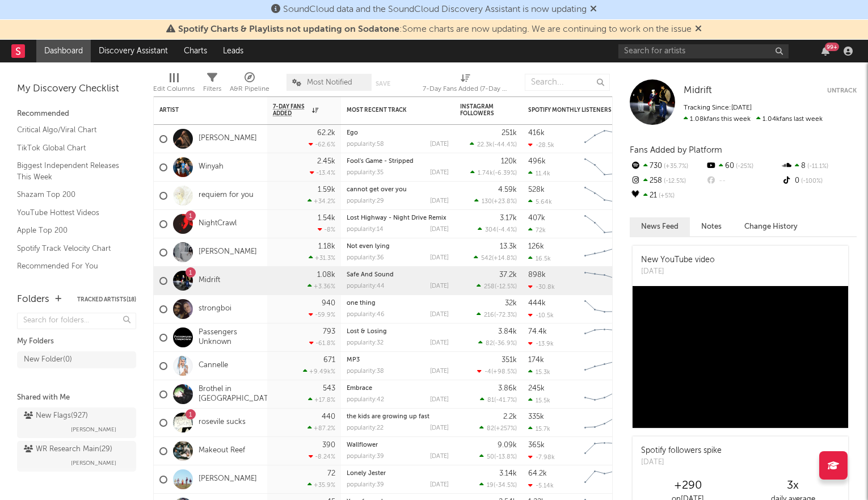 The image size is (868, 500). I want to click on div: +87.2 %, so click(321, 428).